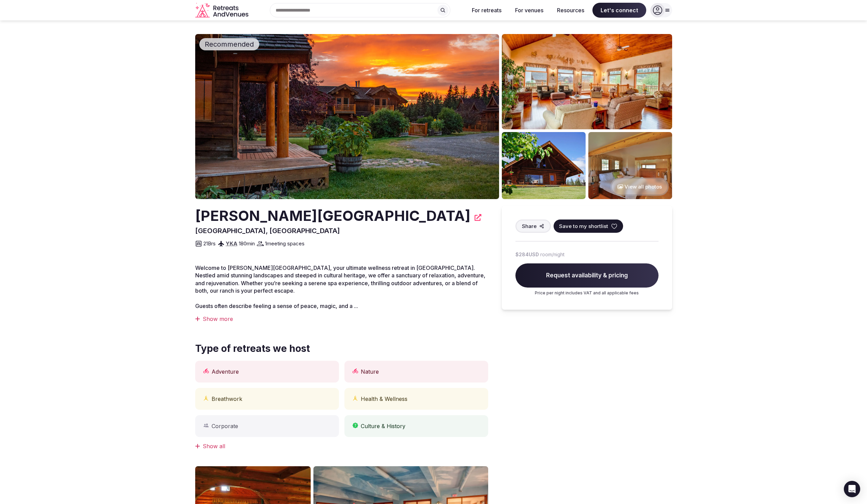  I want to click on button: View all photos, so click(639, 186).